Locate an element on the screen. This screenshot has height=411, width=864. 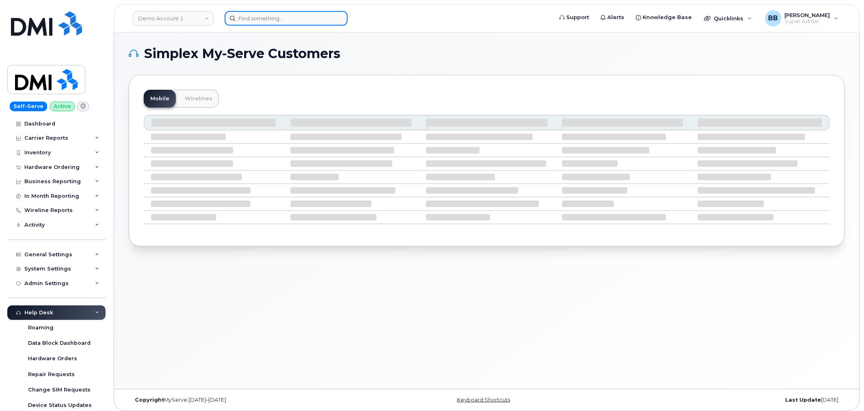
strong: Last Update is located at coordinates (804, 400).